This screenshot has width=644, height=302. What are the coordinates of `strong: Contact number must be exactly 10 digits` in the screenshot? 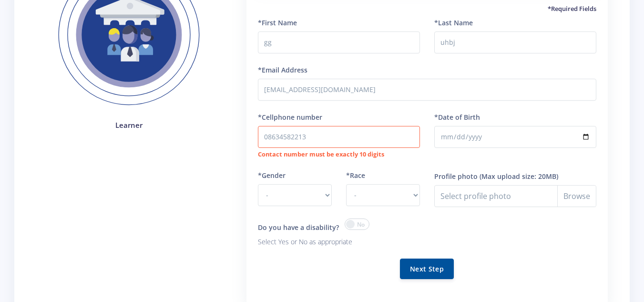 It's located at (321, 154).